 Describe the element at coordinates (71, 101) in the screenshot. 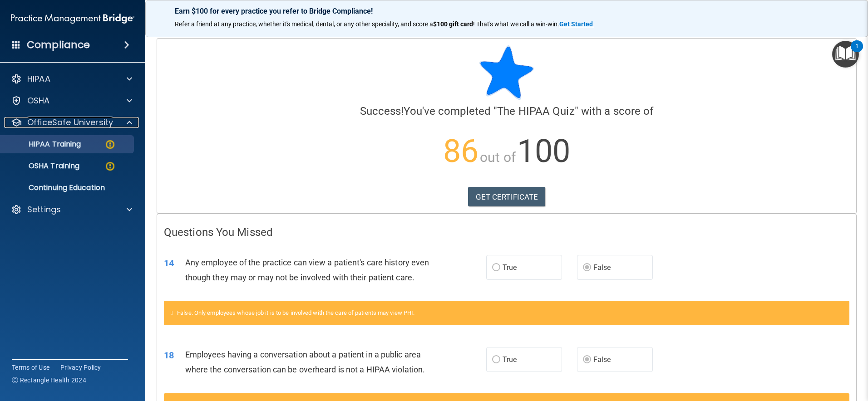

I see `a: OSHA` at that location.